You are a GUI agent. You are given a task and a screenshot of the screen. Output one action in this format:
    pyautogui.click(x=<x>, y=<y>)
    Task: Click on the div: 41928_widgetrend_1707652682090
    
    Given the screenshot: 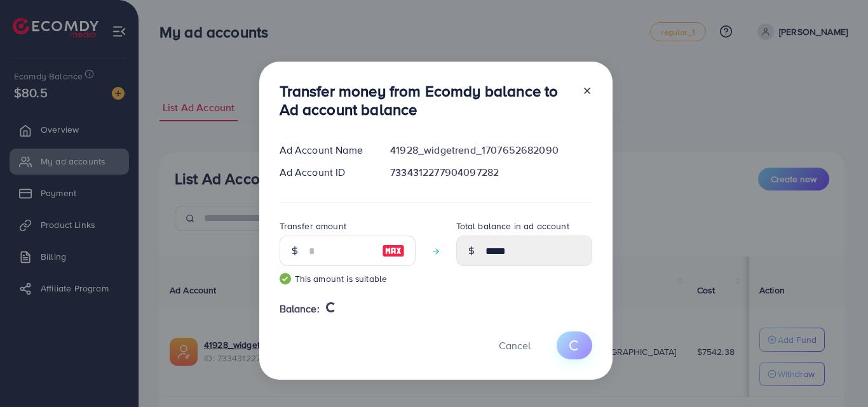 What is the action you would take?
    pyautogui.click(x=490, y=150)
    